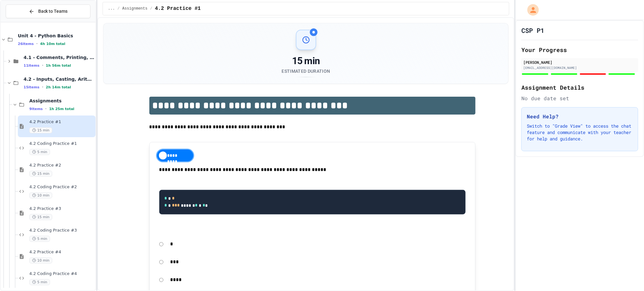  What do you see at coordinates (62, 252) in the screenshot?
I see `span: 4.2 Practice #4` at bounding box center [62, 252].